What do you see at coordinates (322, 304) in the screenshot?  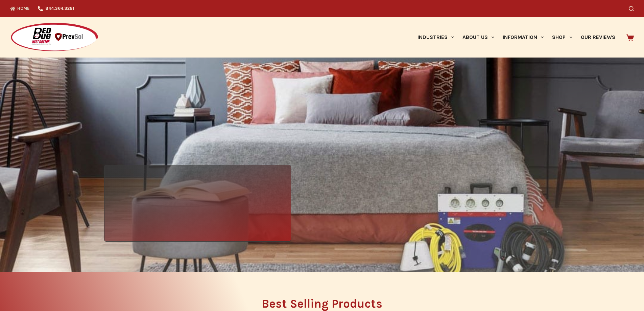 I see `h2: Best Selling Products` at bounding box center [322, 304].